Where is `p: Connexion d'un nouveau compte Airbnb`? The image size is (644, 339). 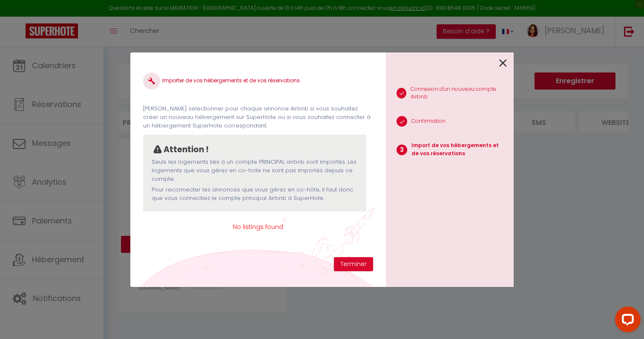
p: Connexion d'un nouveau compte Airbnb is located at coordinates (459, 93).